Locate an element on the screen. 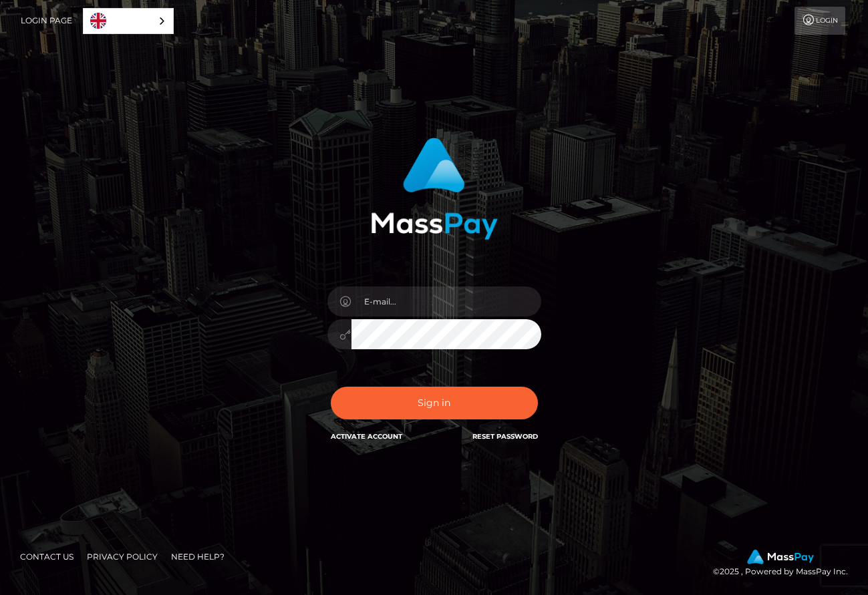 Image resolution: width=868 pixels, height=595 pixels. input: E-mail... is located at coordinates (447, 301).